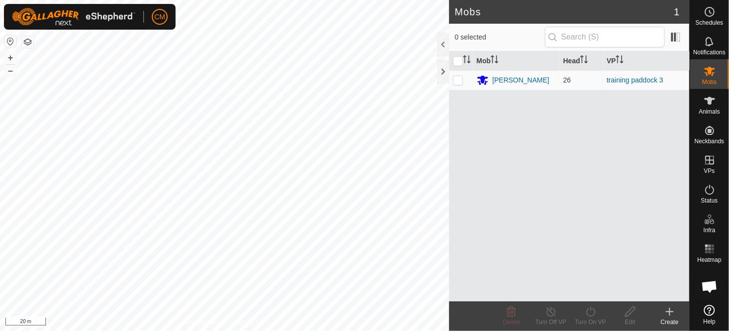 This screenshot has width=729, height=331. Describe the element at coordinates (709, 322) in the screenshot. I see `span: Help` at that location.